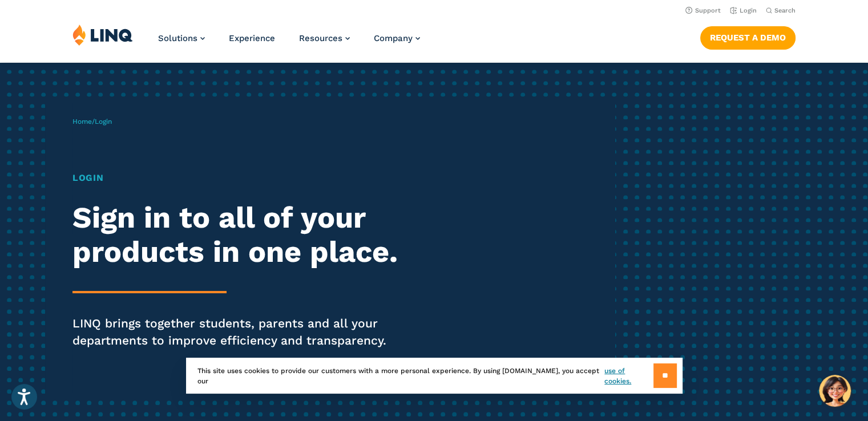 Image resolution: width=868 pixels, height=421 pixels. I want to click on nav: Button Navigation, so click(747, 36).